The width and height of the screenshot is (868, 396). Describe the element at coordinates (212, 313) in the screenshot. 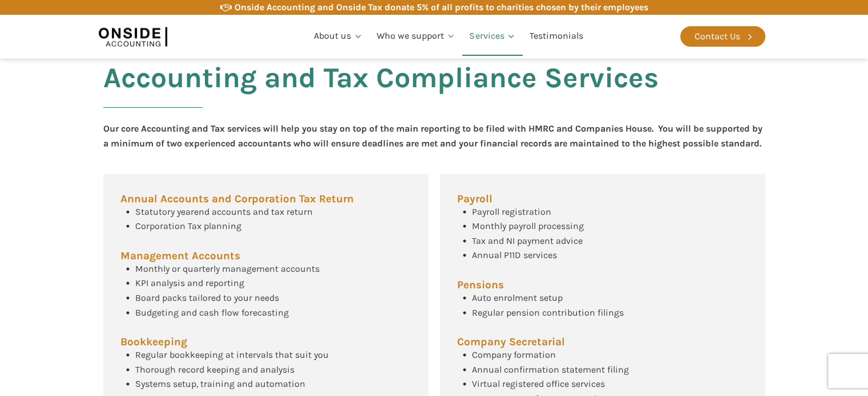

I see `span: Budgeting and cash flow forecasting` at that location.